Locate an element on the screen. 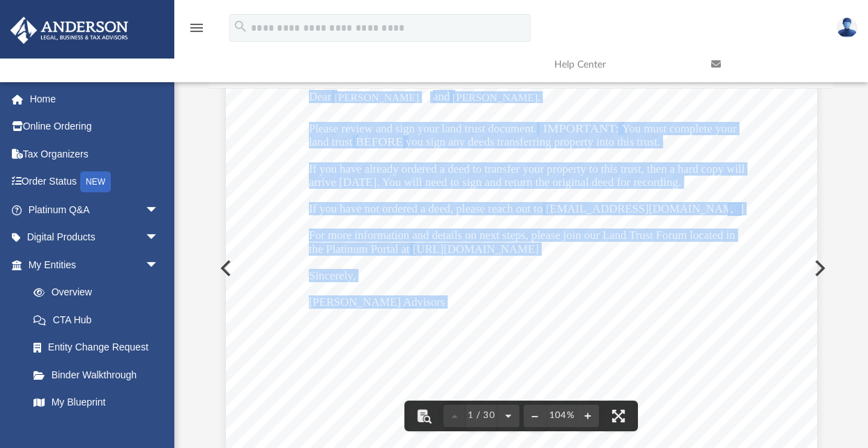 This screenshot has width=868, height=448. i: search is located at coordinates (240, 26).